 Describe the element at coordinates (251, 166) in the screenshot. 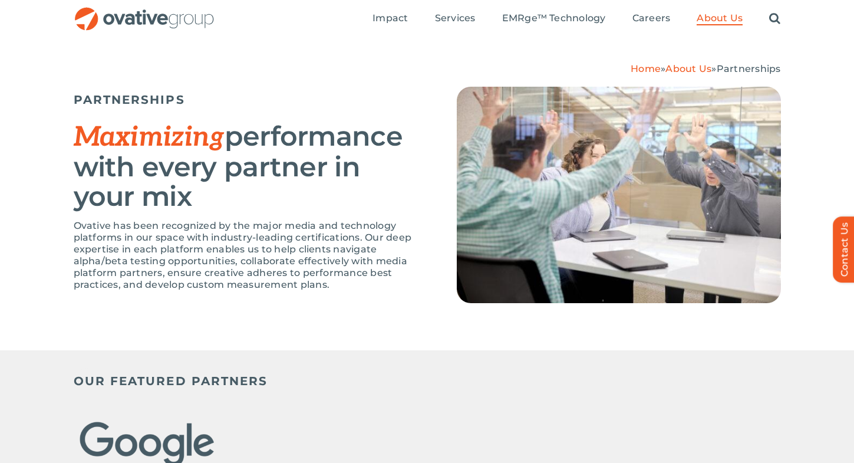

I see `h2: performance with every partner in your mix` at that location.